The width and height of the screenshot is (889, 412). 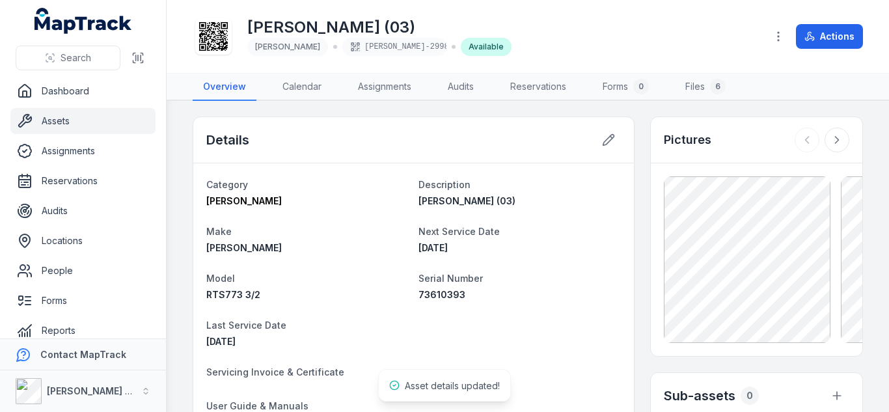 What do you see at coordinates (705, 87) in the screenshot?
I see `a: Files6` at bounding box center [705, 87].